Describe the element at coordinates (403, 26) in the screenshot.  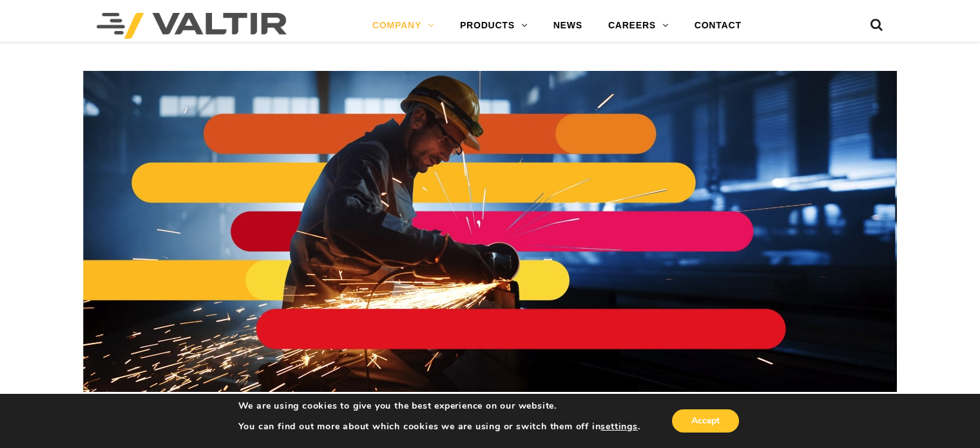
I see `a: COMPANY` at that location.